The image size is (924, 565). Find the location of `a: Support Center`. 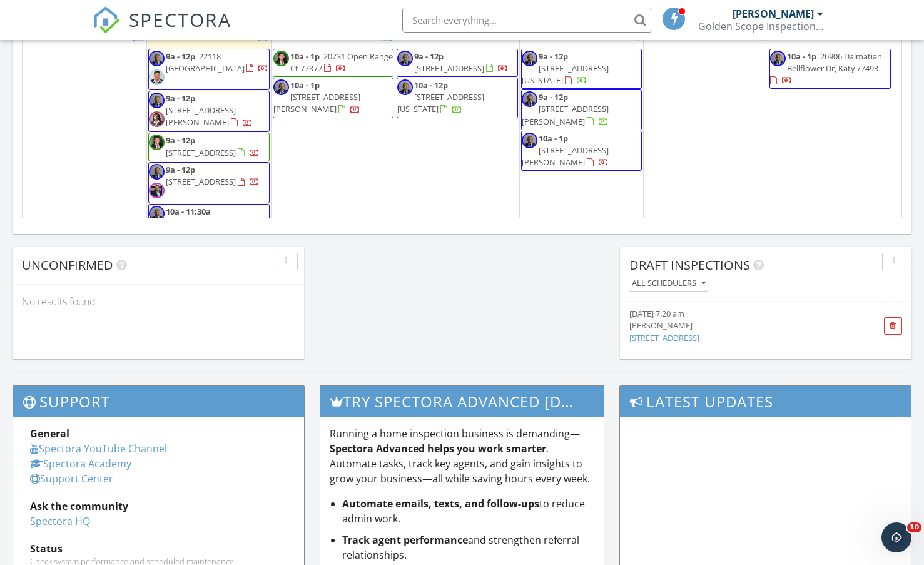

a: Support Center is located at coordinates (71, 478).